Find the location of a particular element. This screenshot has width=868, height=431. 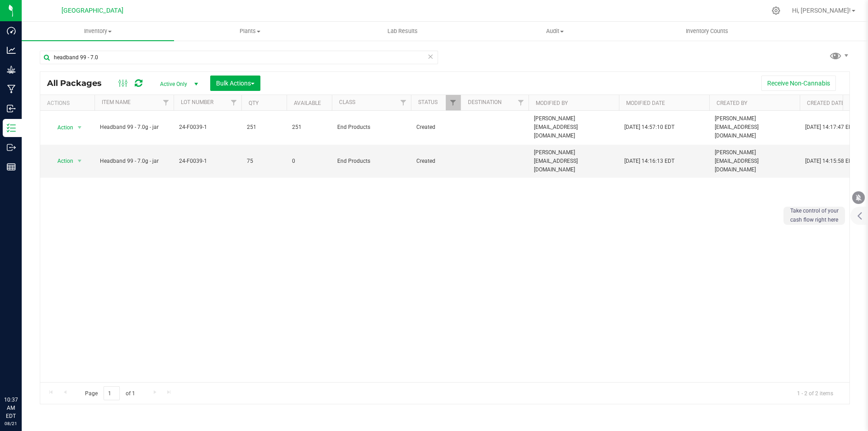

div: Manage settings is located at coordinates (776, 10).